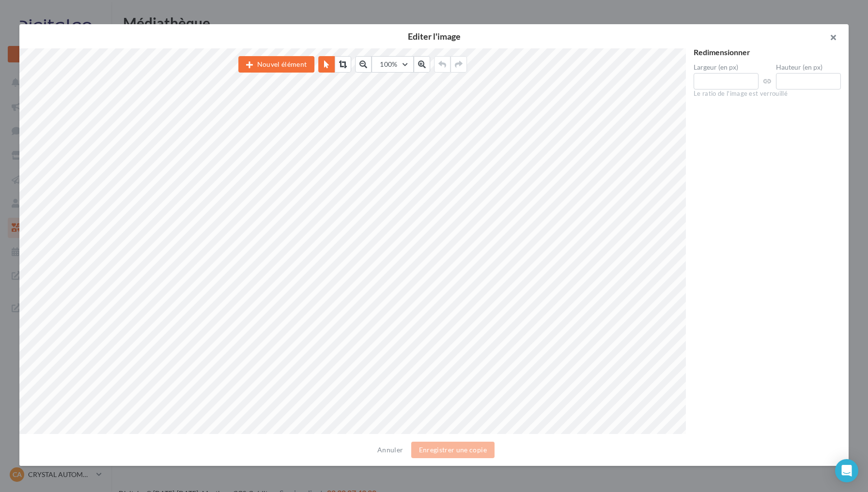  Describe the element at coordinates (453, 450) in the screenshot. I see `button: Enregistrer une copie` at that location.